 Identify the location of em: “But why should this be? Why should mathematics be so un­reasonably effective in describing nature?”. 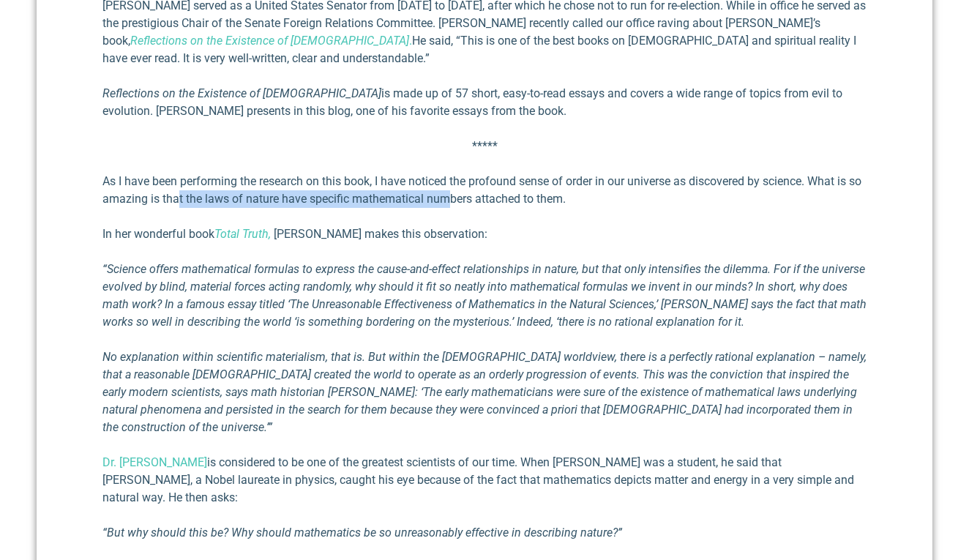
(362, 532).